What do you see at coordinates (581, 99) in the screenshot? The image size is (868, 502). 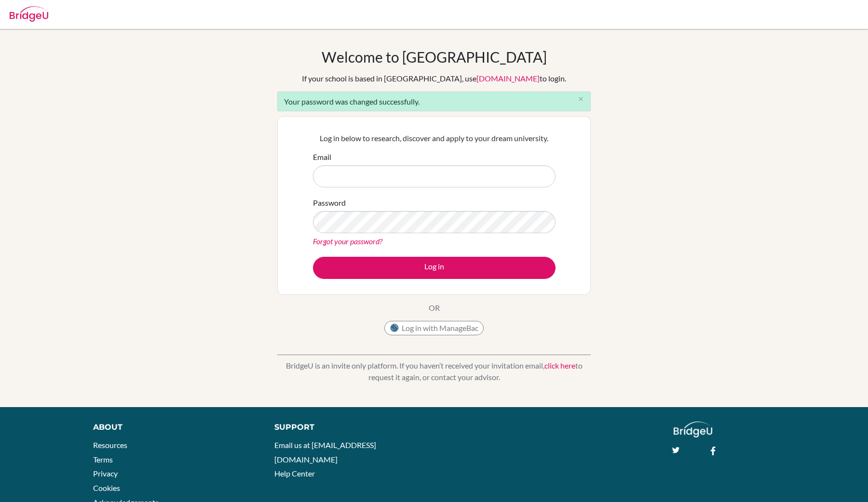 I see `i: close` at bounding box center [581, 99].